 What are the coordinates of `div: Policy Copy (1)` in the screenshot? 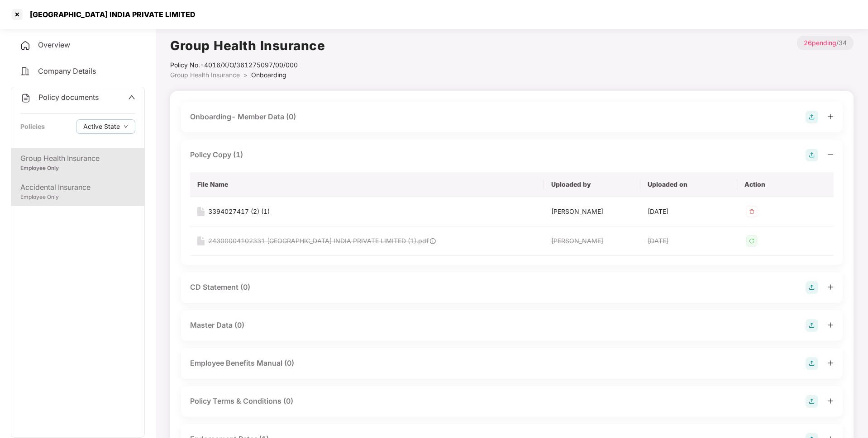 It's located at (216, 155).